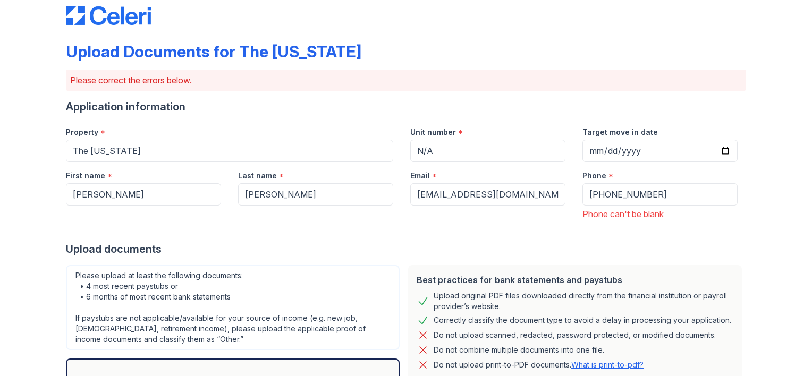 This screenshot has height=376, width=812. What do you see at coordinates (82, 132) in the screenshot?
I see `label: Property` at bounding box center [82, 132].